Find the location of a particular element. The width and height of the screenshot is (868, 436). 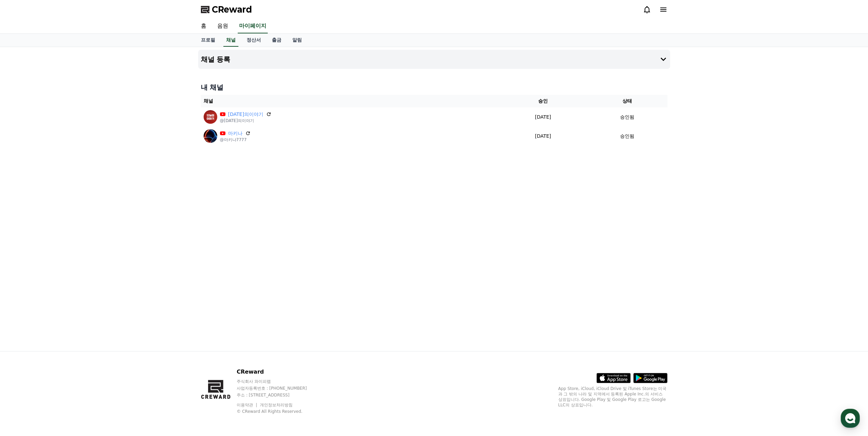

img: 오늘의이야기 is located at coordinates (210, 117).